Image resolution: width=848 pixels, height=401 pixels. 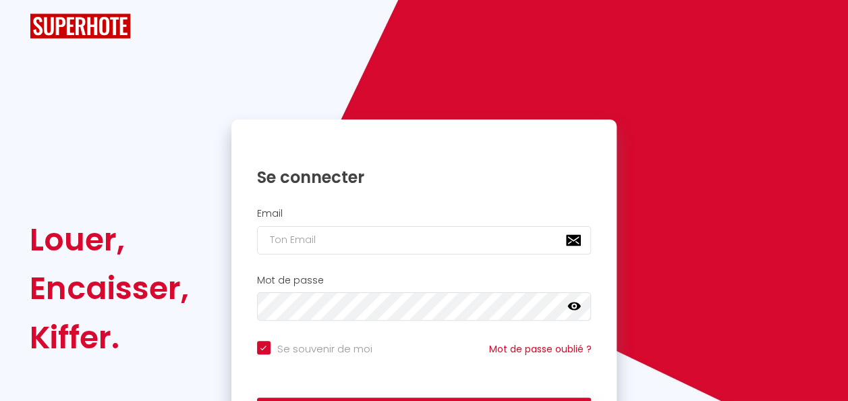 What do you see at coordinates (109, 337) in the screenshot?
I see `div: Kiffer.` at bounding box center [109, 337].